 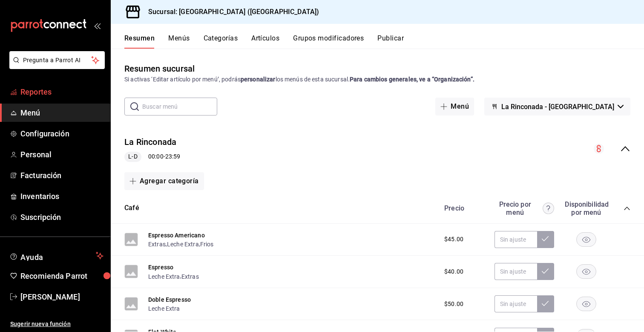 I want to click on input: Buscar menú, so click(x=180, y=107).